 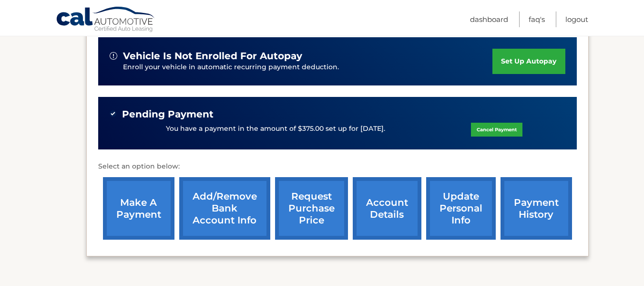 What do you see at coordinates (168, 114) in the screenshot?
I see `span: Pending Payment` at bounding box center [168, 114].